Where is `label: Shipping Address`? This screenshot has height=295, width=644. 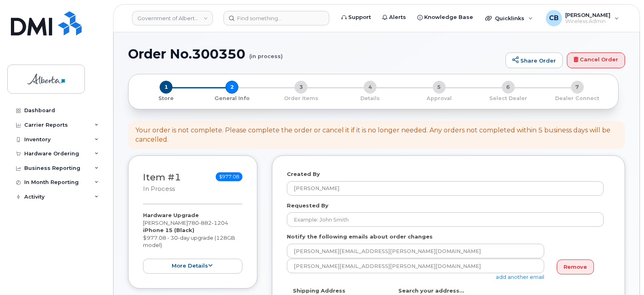
label: Shipping Address is located at coordinates (319, 290).